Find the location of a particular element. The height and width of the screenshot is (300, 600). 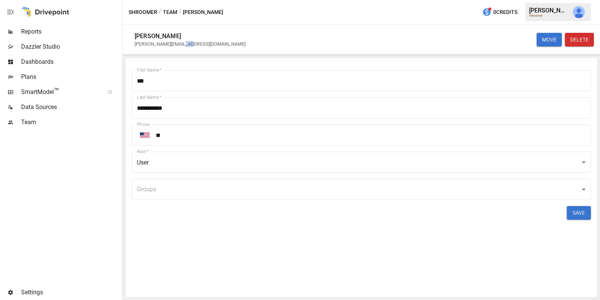

button: Open flags menu is located at coordinates (145, 135).